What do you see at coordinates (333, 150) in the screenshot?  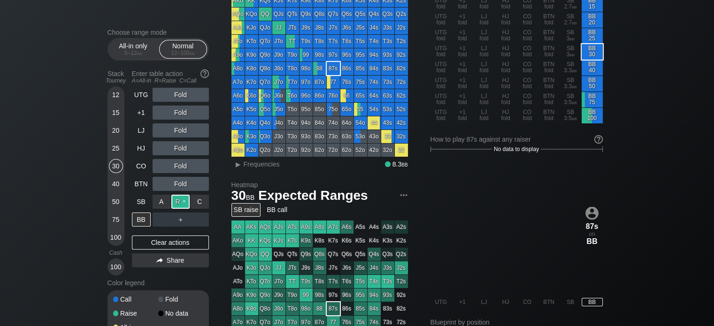 I see `div: 72o` at bounding box center [333, 150].